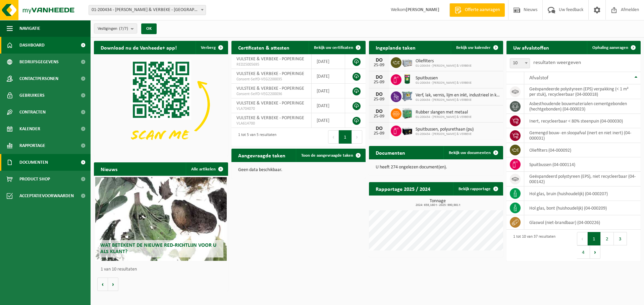  What do you see at coordinates (532, 246) in the screenshot?
I see `div: 1 tot 10 van 37 resultaten` at bounding box center [532, 246].